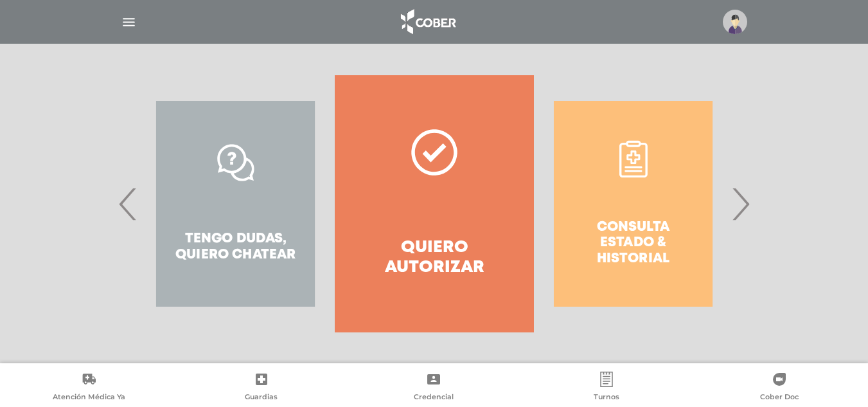 This screenshot has height=407, width=868. What do you see at coordinates (741, 204) in the screenshot?
I see `span: Next` at bounding box center [741, 204].